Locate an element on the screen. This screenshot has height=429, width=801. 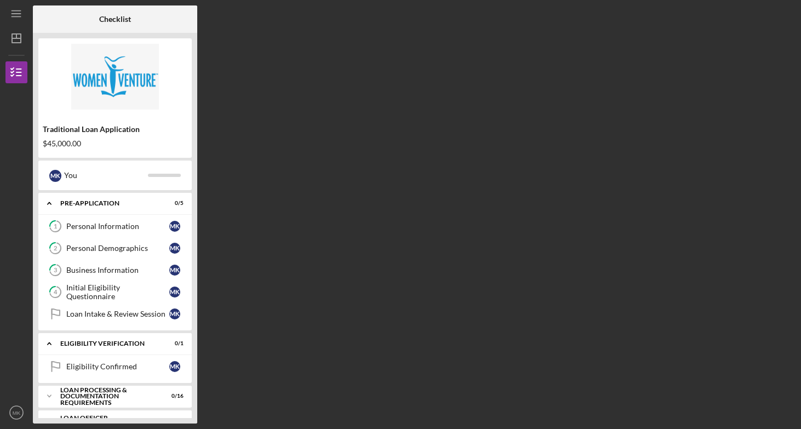
b: Checklist is located at coordinates (115, 19).